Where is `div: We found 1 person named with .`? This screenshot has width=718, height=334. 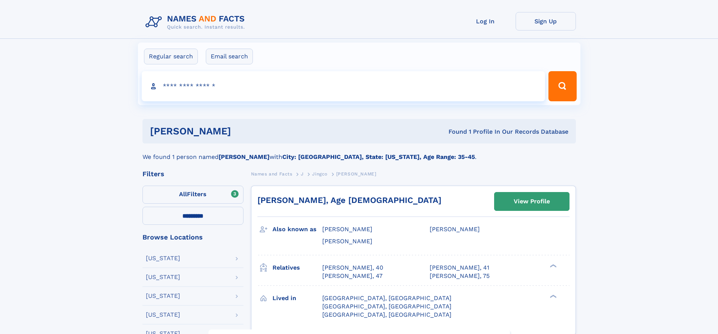
div: We found 1 person named with . is located at coordinates (359, 153).